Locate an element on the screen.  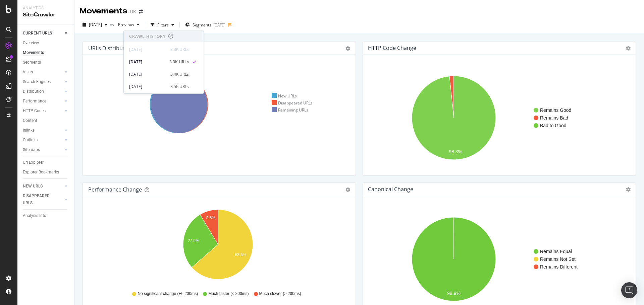
div: Crawl History is located at coordinates (147, 36).